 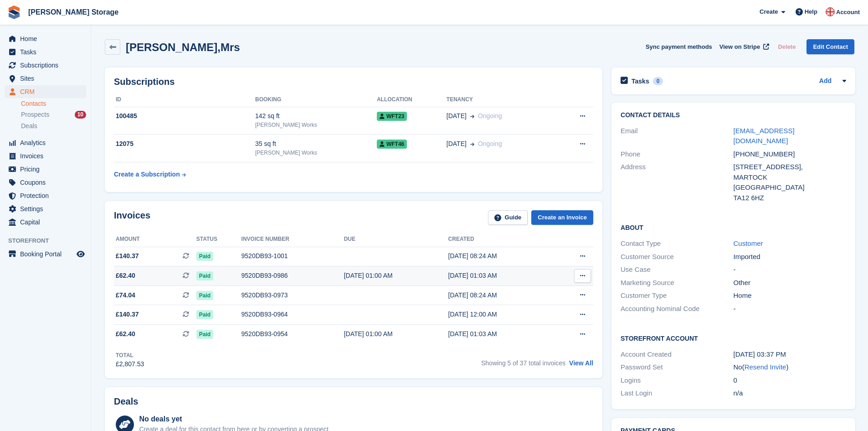 I want to click on span: Account, so click(x=848, y=13).